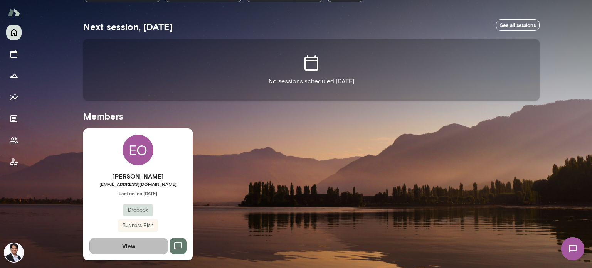 The image size is (592, 268). What do you see at coordinates (138, 150) in the screenshot?
I see `div: EO` at bounding box center [138, 150].